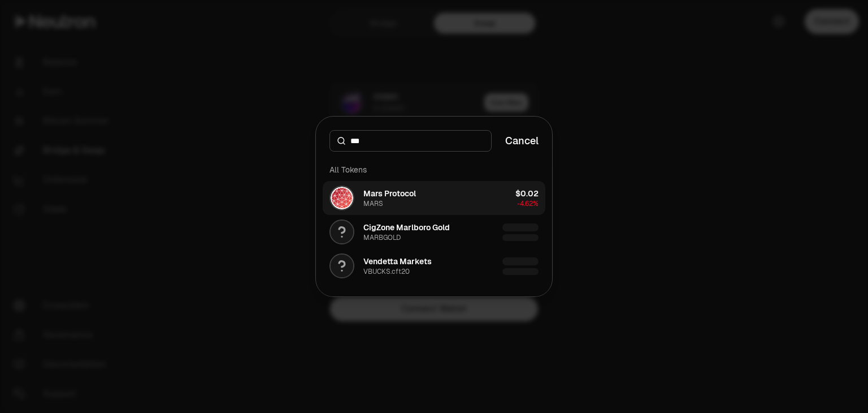  What do you see at coordinates (387, 271) in the screenshot?
I see `div: VBUCKS.cft20` at bounding box center [387, 271].